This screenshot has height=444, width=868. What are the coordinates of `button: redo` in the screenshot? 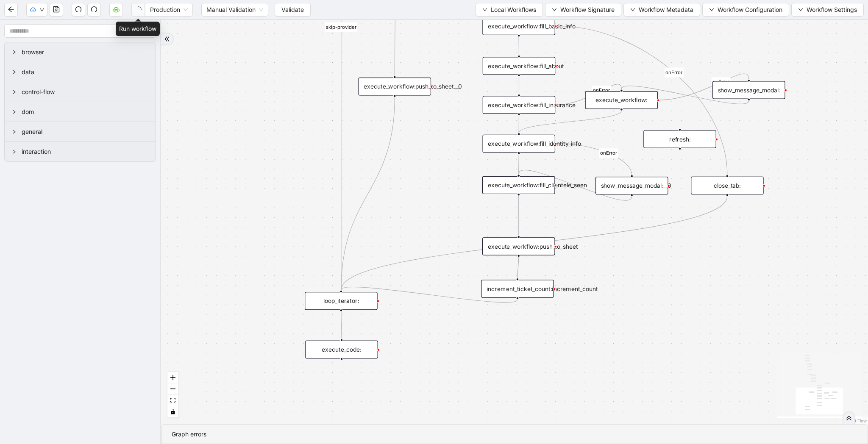 It's located at (94, 10).